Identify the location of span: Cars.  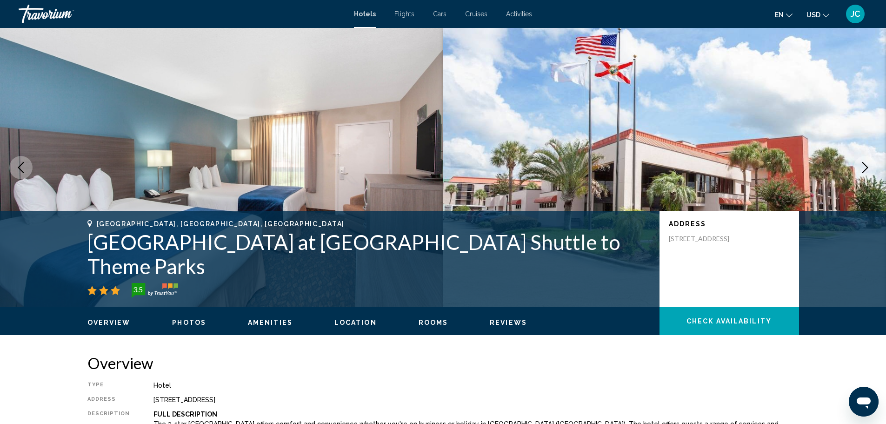
(440, 14).